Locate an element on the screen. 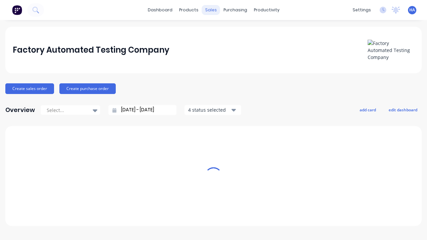 This screenshot has width=427, height=240. a: dashboard is located at coordinates (160, 10).